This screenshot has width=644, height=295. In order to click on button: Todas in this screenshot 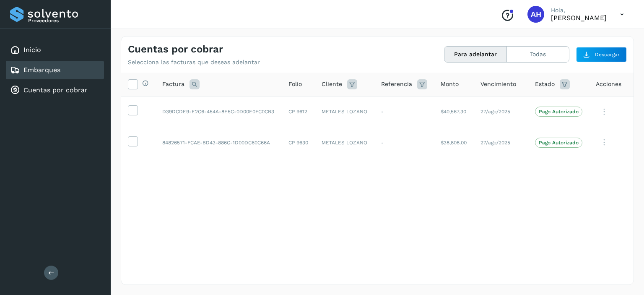, I will do `click(538, 54)`.